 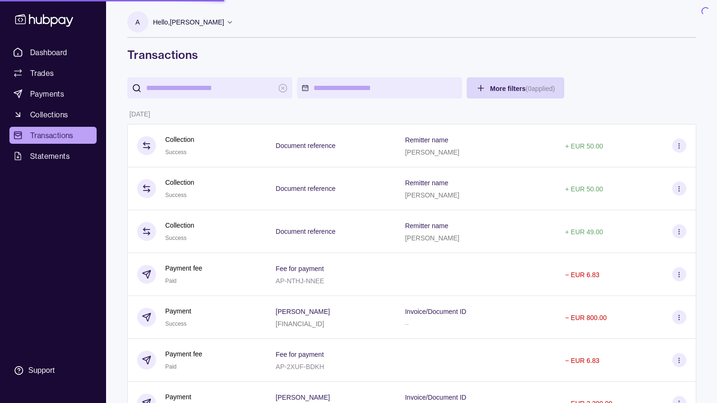 What do you see at coordinates (49, 115) in the screenshot?
I see `span: Collections` at bounding box center [49, 115].